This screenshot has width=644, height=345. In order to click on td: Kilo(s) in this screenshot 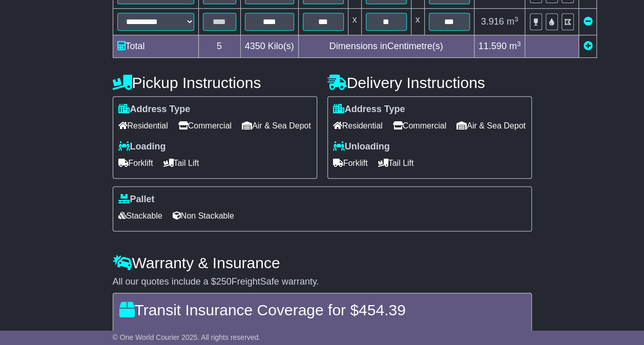, I will do `click(269, 47)`.